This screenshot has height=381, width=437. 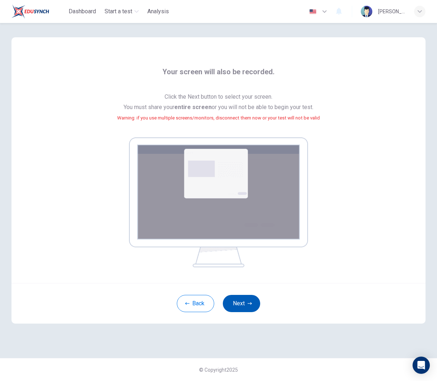 I want to click on a: Analysis, so click(x=158, y=11).